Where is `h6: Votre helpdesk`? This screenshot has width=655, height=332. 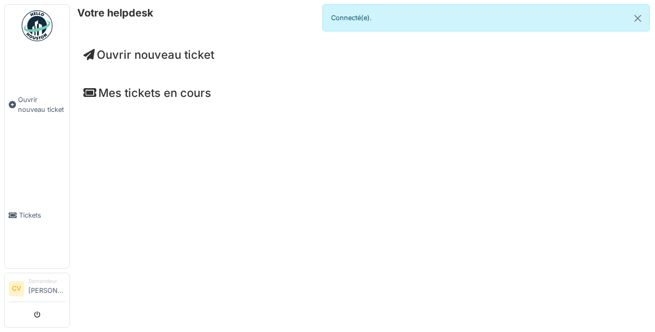
h6: Votre helpdesk is located at coordinates (115, 13).